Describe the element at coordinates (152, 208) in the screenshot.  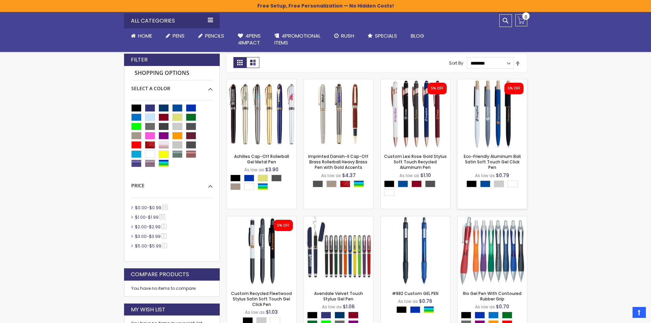
I see `a: $0.00-$0.9919` at that location.